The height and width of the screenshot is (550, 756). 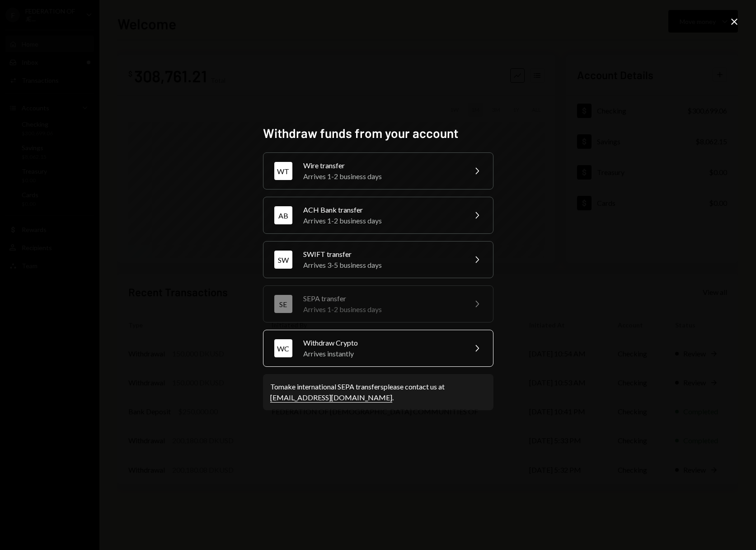 I want to click on div: AB, so click(x=284, y=215).